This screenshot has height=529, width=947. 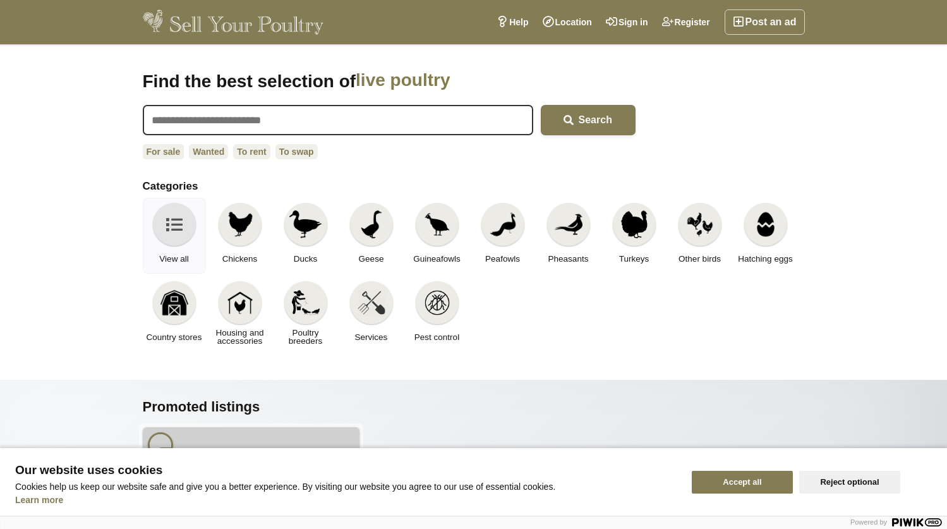 What do you see at coordinates (437, 258) in the screenshot?
I see `span: Guineafowls` at bounding box center [437, 258].